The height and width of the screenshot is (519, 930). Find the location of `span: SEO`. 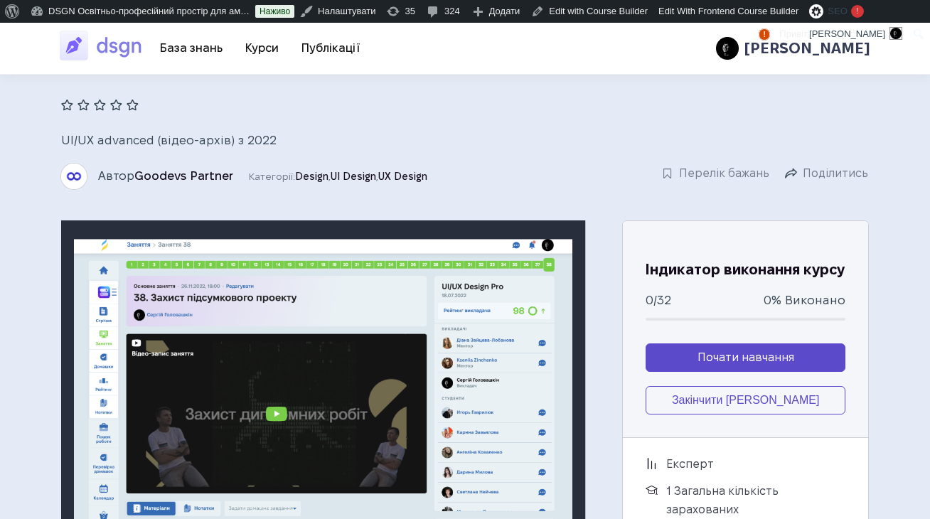

span: SEO is located at coordinates (837, 11).